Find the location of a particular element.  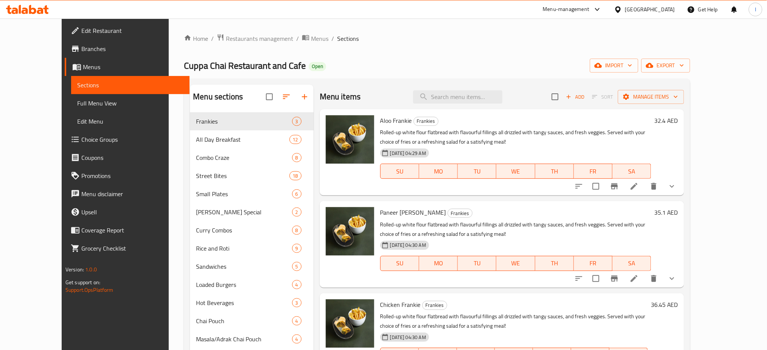

span: Loaded Burgers is located at coordinates (244, 285).